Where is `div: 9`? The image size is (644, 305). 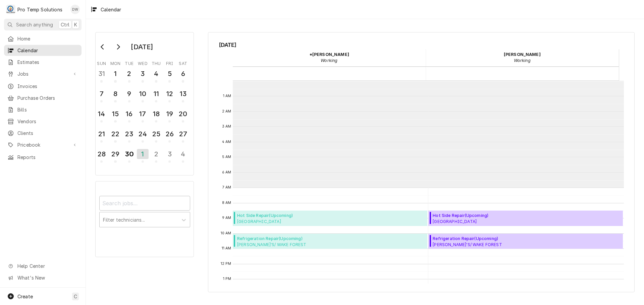 div: 9 is located at coordinates (129, 94).